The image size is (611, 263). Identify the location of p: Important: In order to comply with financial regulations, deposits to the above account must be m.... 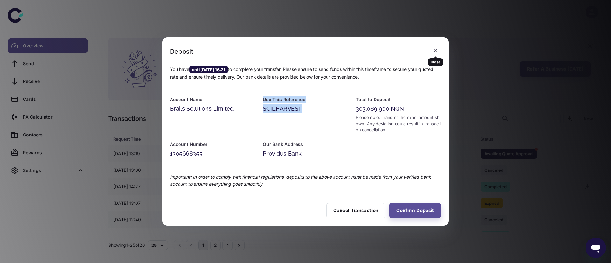
(305, 181).